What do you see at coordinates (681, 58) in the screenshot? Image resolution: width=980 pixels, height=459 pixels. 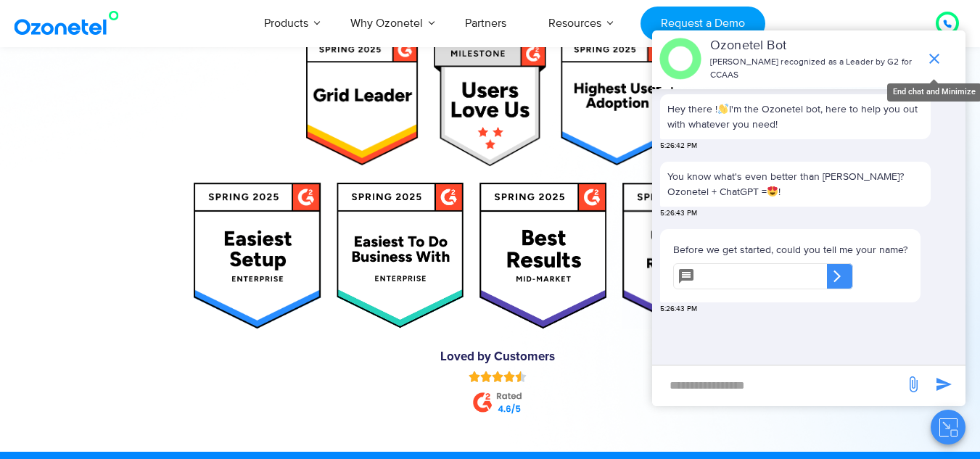 I see `img: header` at bounding box center [681, 58].